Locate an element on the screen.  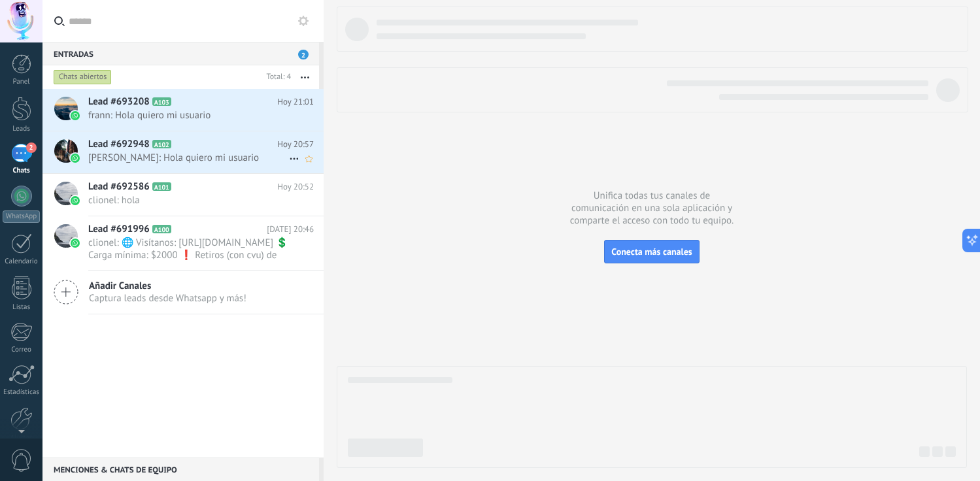
div: WhatsApp is located at coordinates (21, 216).